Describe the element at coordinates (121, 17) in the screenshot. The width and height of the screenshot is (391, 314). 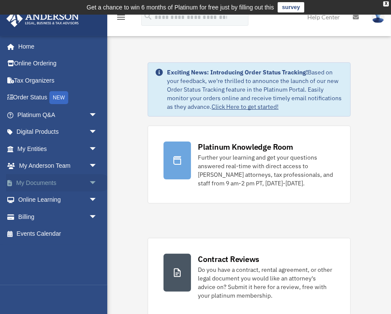
I see `i: menu` at that location.